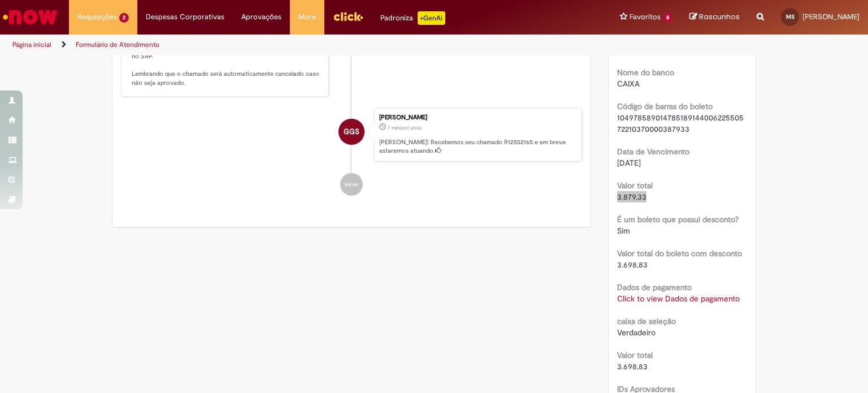 Image resolution: width=868 pixels, height=393 pixels. Describe the element at coordinates (632, 196) in the screenshot. I see `span: 3.879,33` at that location.